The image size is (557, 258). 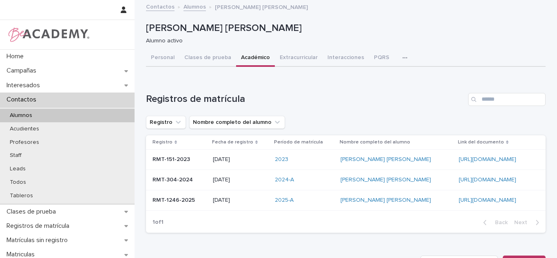 I want to click on div: Search, so click(x=507, y=100).